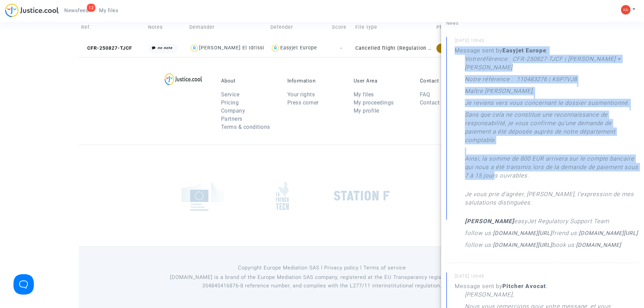 Image resolution: width=644 pixels, height=308 pixels. What do you see at coordinates (76, 11) in the screenshot?
I see `a: 12Newsfeed` at bounding box center [76, 11].